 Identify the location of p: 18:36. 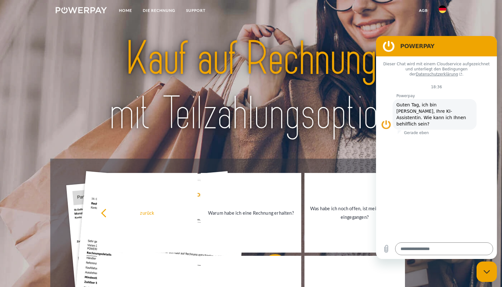
(60, 51).